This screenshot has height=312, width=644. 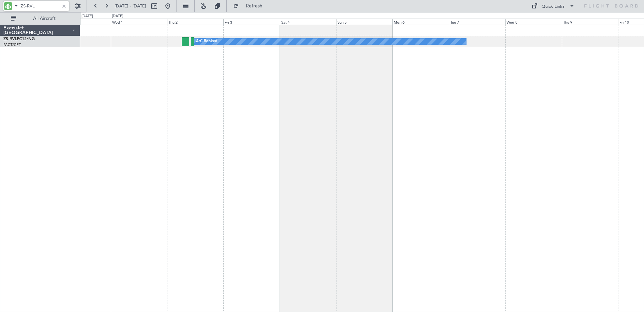 I want to click on a: ZS-RVLPC12/NG, so click(x=19, y=39).